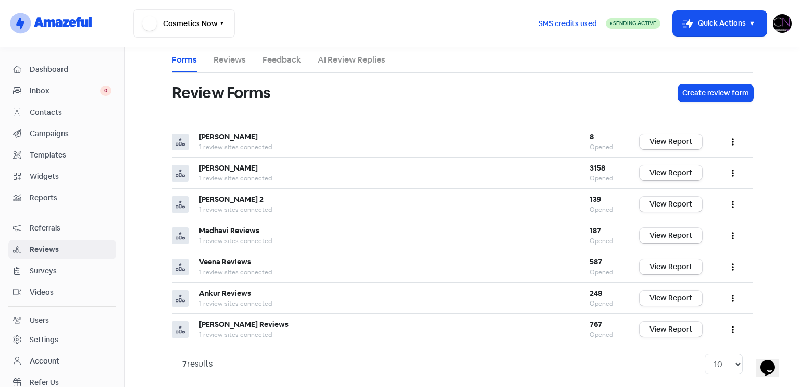  What do you see at coordinates (229, 230) in the screenshot?
I see `b: Madhavi Reviews` at bounding box center [229, 230].